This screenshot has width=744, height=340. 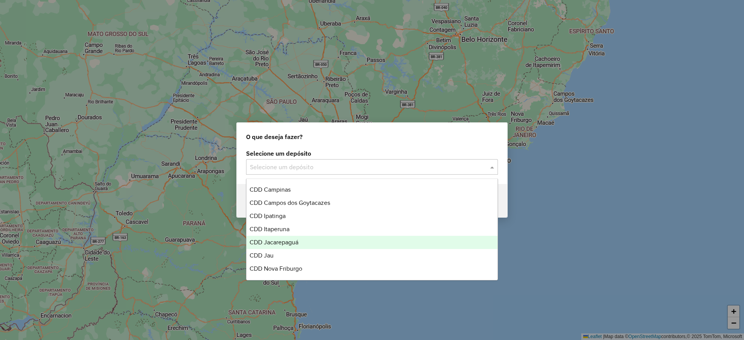 What do you see at coordinates (372, 229) in the screenshot?
I see `ng-dropdown-panel: Options list` at bounding box center [372, 229].